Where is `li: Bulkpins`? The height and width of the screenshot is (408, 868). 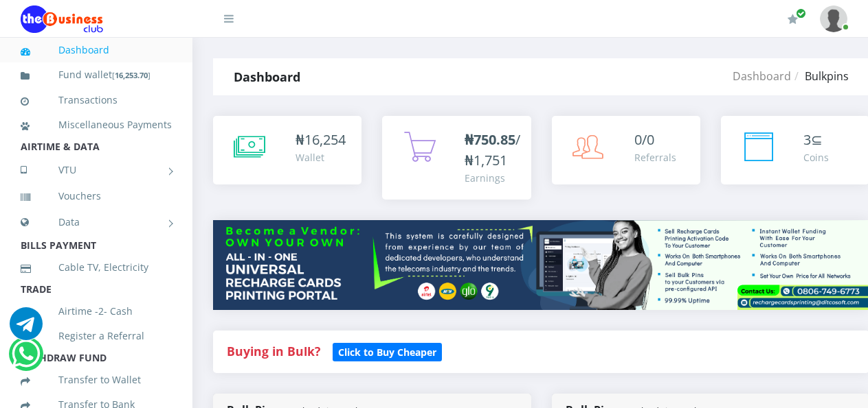
li: Bulkpins is located at coordinates (820, 76).